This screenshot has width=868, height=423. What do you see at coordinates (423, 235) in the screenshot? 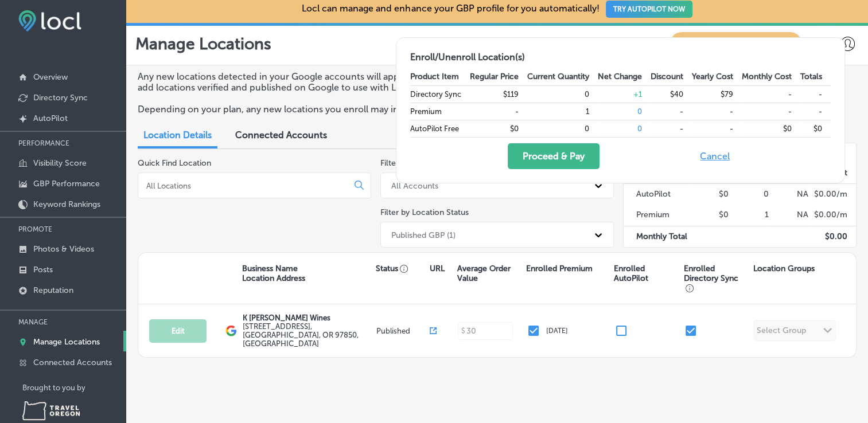
I see `div: Published GBP (1)` at bounding box center [423, 235].